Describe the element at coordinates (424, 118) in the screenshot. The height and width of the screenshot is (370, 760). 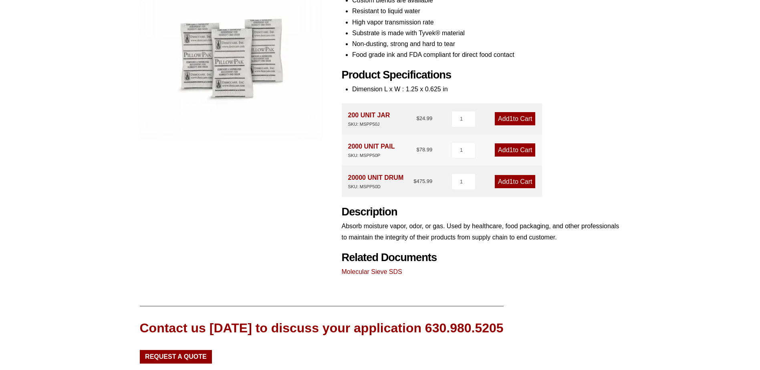
I see `bdi: 24.99` at that location.